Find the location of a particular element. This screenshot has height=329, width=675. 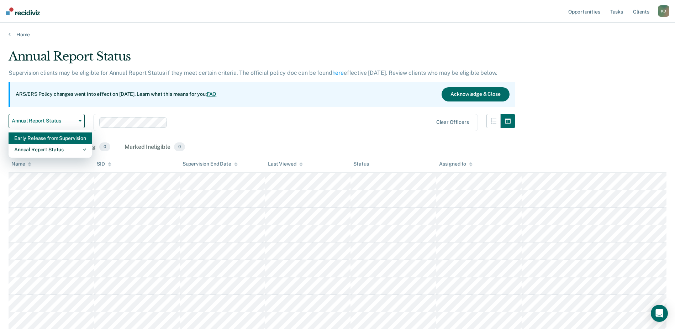

div: Clear officers is located at coordinates (453, 122).